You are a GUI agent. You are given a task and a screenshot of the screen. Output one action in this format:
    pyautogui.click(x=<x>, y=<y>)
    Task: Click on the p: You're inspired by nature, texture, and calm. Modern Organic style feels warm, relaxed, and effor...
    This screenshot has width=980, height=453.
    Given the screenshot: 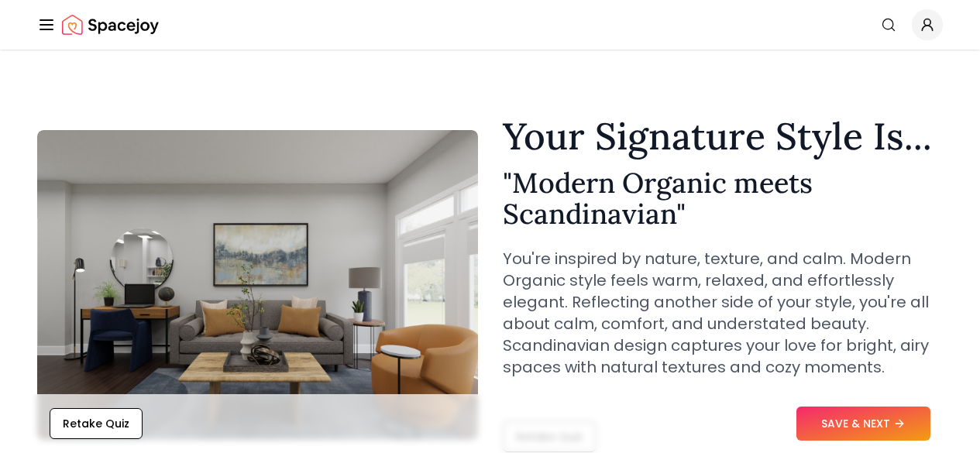 What is the action you would take?
    pyautogui.click(x=723, y=313)
    